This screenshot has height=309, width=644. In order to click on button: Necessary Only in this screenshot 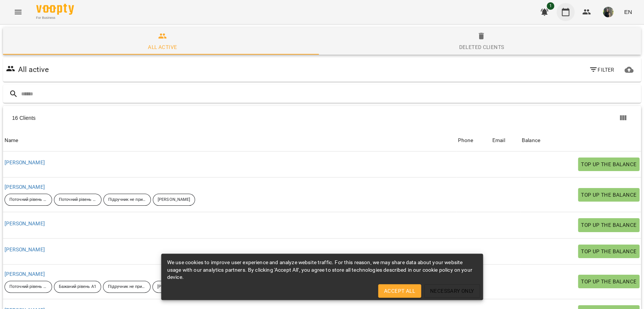, I will do `click(452, 291)`.